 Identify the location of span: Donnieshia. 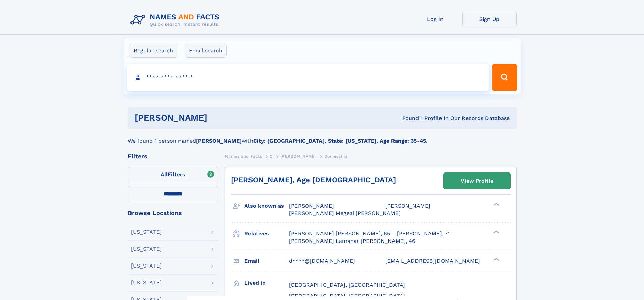
(336, 156).